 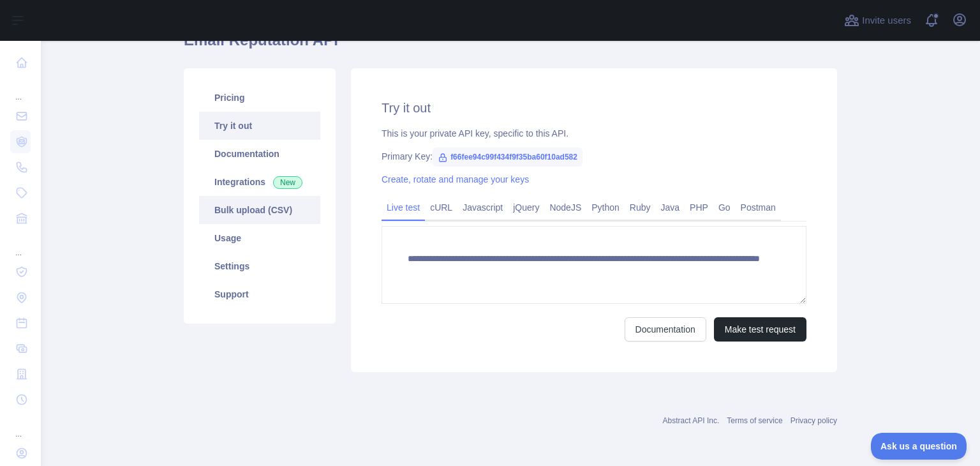 What do you see at coordinates (259, 125) in the screenshot?
I see `a: Try it out` at bounding box center [259, 125].